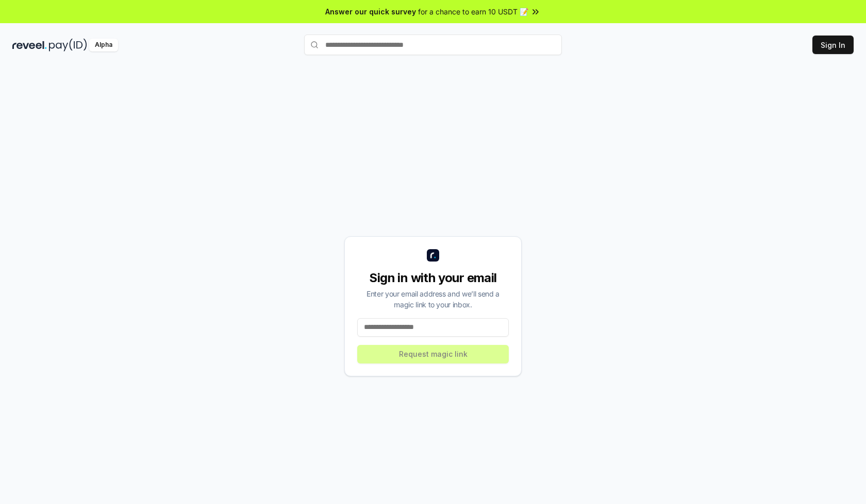 The height and width of the screenshot is (504, 866). Describe the element at coordinates (433, 300) in the screenshot. I see `div: Enter your email address and we’ll send a magic link to your inbox.` at that location.